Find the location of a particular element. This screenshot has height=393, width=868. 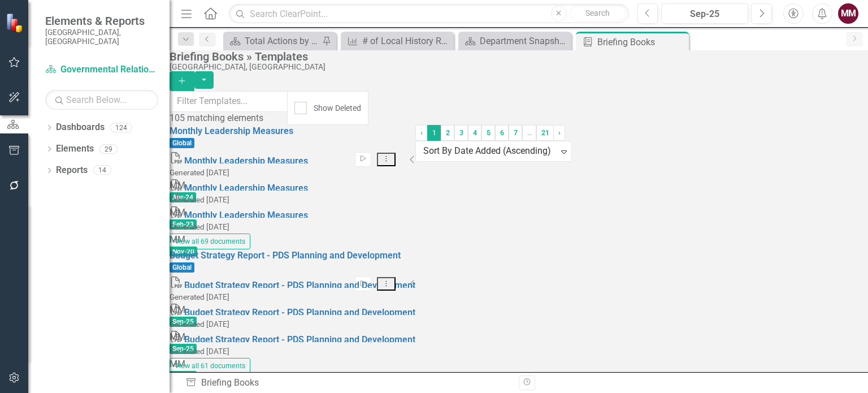

a: 4 is located at coordinates (475, 133).